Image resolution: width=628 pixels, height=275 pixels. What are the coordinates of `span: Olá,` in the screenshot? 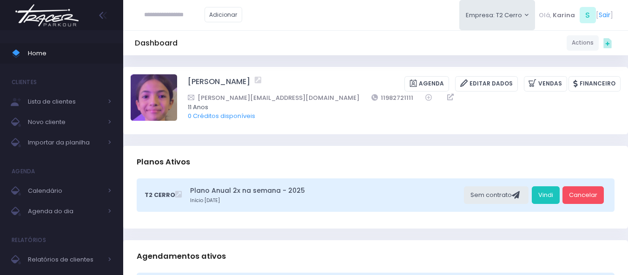 It's located at (544, 15).